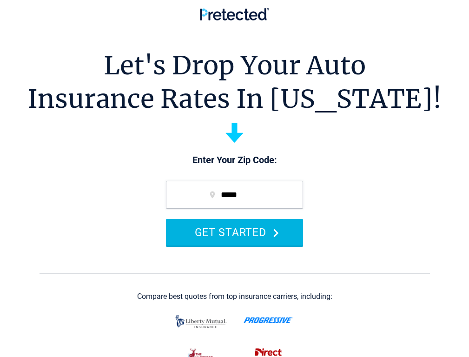 The width and height of the screenshot is (469, 357). I want to click on img: Pretected Logo, so click(234, 14).